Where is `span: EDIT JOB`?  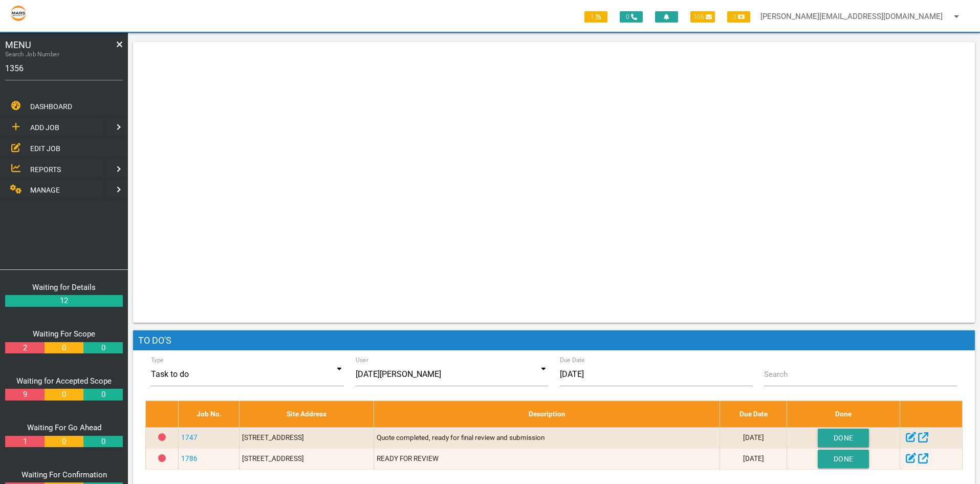 span: EDIT JOB is located at coordinates (45, 148).